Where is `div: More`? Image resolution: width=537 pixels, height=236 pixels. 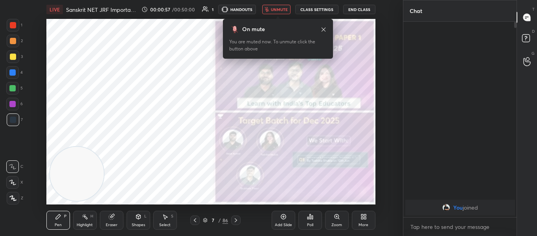 div: More is located at coordinates (363, 224).